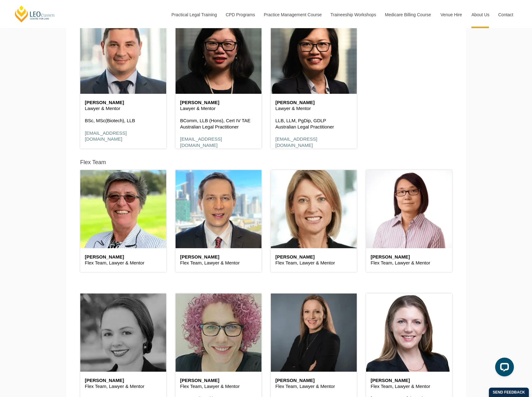 The image size is (532, 397). What do you see at coordinates (292, 15) in the screenshot?
I see `a: Practice Management Course` at bounding box center [292, 15].